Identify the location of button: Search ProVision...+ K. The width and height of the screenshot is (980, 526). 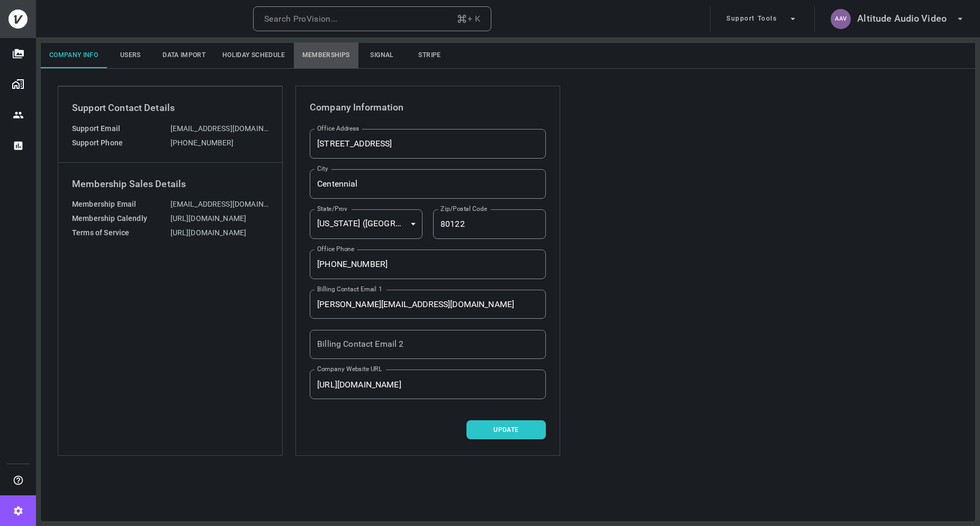
(372, 19).